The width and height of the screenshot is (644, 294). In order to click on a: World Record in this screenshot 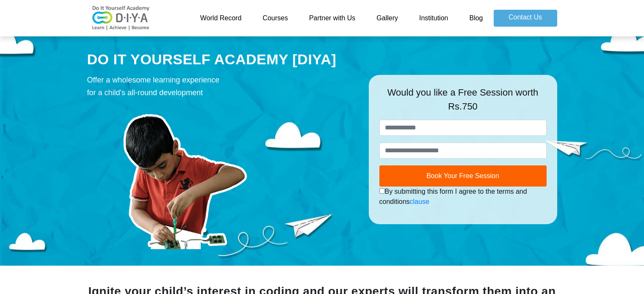, I will do `click(221, 18)`.